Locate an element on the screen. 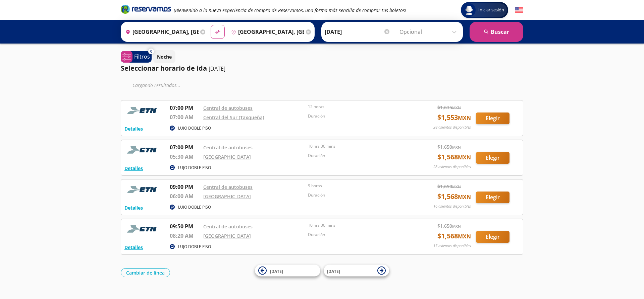 The image size is (644, 299). input: Buscar Origen is located at coordinates (161, 32).